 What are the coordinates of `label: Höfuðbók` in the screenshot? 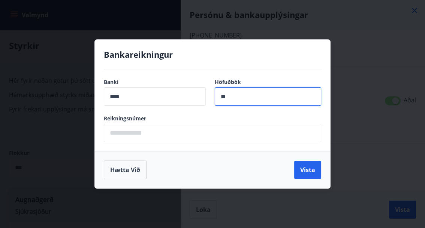 It's located at (268, 82).